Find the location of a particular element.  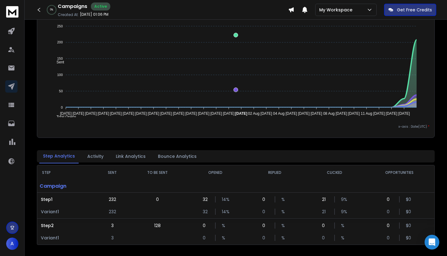

button: Step Analytics is located at coordinates (59, 156).